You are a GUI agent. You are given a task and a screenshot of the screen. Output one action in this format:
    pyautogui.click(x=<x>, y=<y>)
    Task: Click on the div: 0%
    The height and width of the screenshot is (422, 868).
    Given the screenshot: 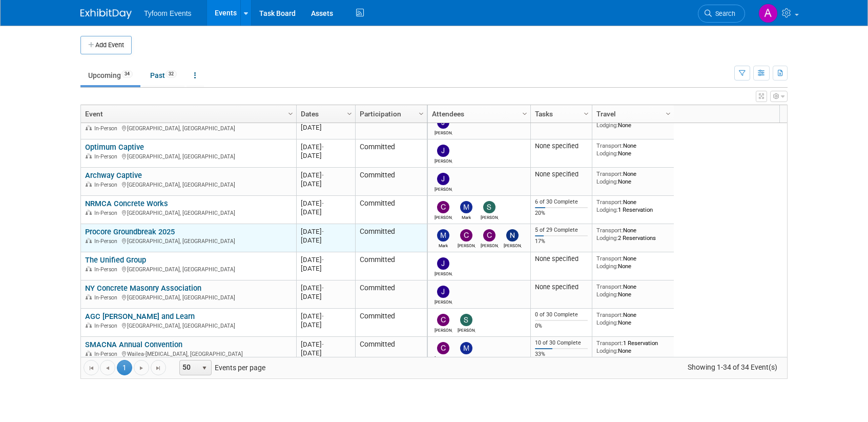 What is the action you would take?
    pyautogui.click(x=561, y=326)
    